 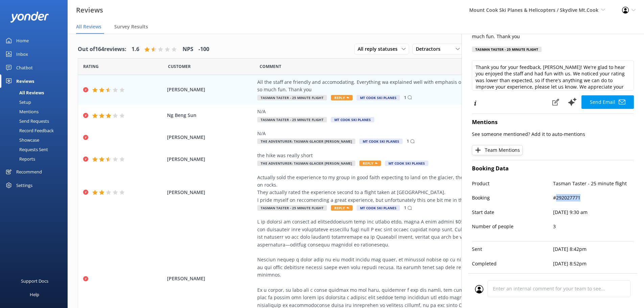 I want to click on span: Mount Cook Ski Planes & Helicopters / Skydive Mt.Cook, so click(x=534, y=10).